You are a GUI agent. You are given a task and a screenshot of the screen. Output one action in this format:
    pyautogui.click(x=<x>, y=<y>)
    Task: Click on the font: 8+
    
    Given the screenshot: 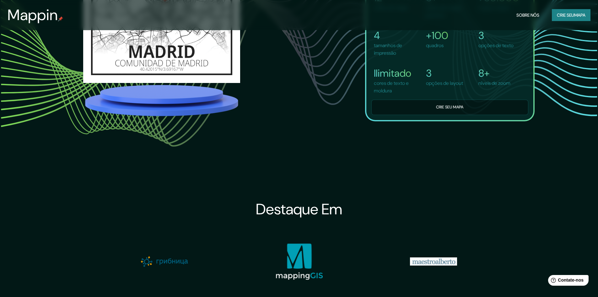 What is the action you would take?
    pyautogui.click(x=484, y=73)
    